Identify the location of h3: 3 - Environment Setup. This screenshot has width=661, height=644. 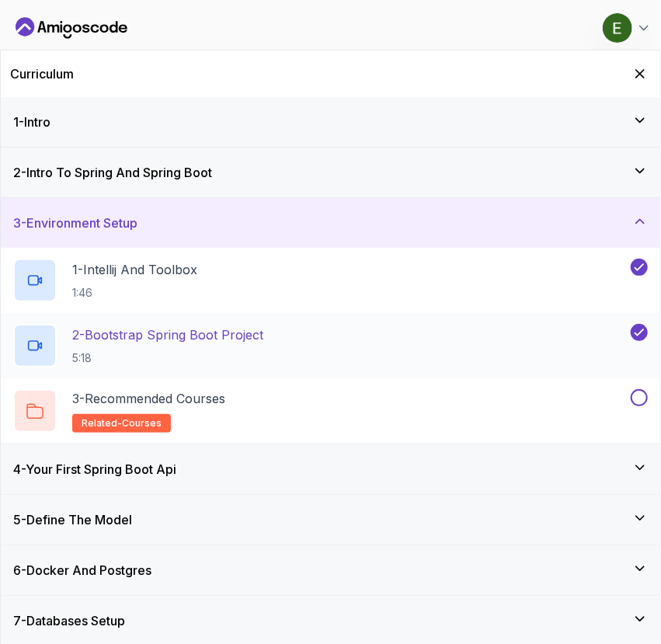
(76, 223).